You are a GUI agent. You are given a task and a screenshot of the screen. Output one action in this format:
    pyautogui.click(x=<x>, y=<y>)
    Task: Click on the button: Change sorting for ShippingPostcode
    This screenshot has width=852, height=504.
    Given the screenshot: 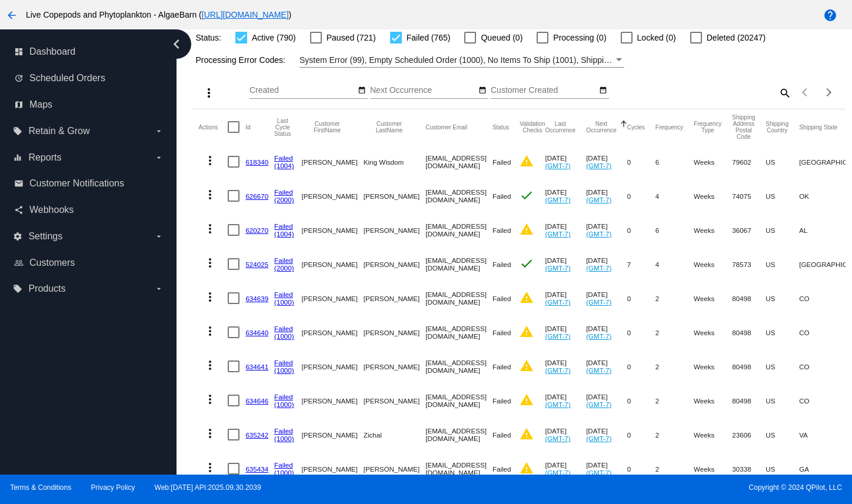 What is the action you would take?
    pyautogui.click(x=744, y=127)
    